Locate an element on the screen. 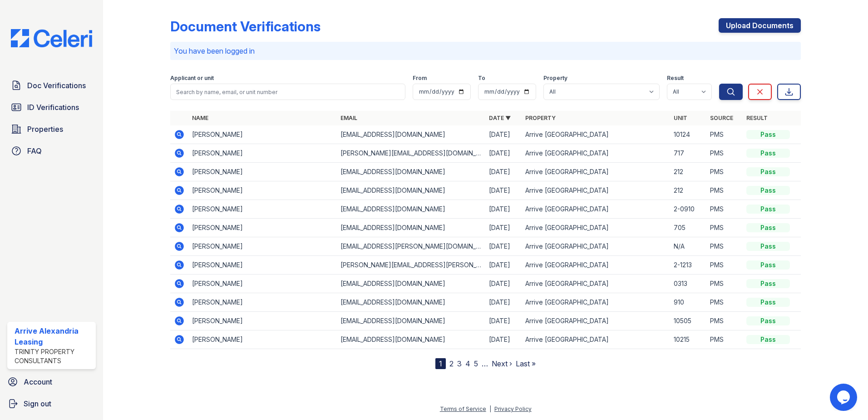 This screenshot has width=868, height=420. a: Email is located at coordinates (349, 118).